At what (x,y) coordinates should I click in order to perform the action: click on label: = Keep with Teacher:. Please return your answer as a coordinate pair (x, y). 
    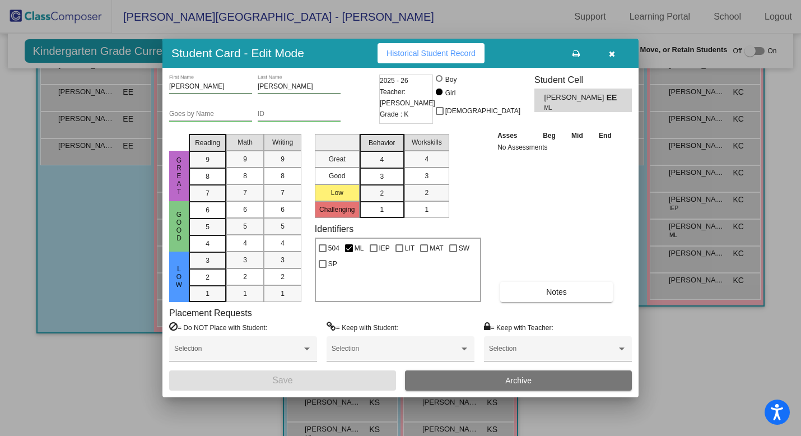
    Looking at the image, I should click on (519, 327).